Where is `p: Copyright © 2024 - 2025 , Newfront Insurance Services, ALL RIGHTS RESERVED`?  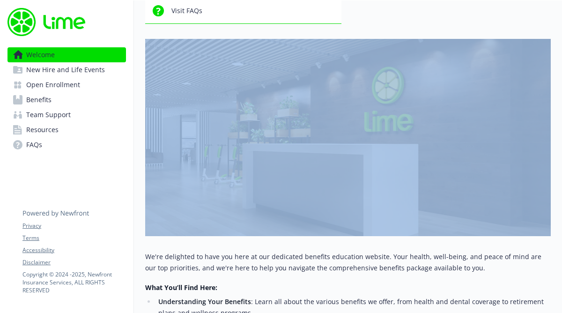 p: Copyright © 2024 - 2025 , Newfront Insurance Services, ALL RIGHTS RESERVED is located at coordinates (74, 282).